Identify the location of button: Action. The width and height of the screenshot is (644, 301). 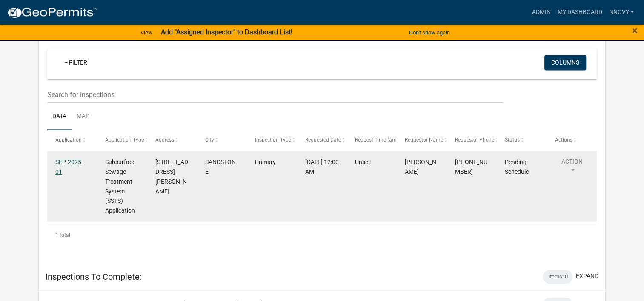
(572, 168).